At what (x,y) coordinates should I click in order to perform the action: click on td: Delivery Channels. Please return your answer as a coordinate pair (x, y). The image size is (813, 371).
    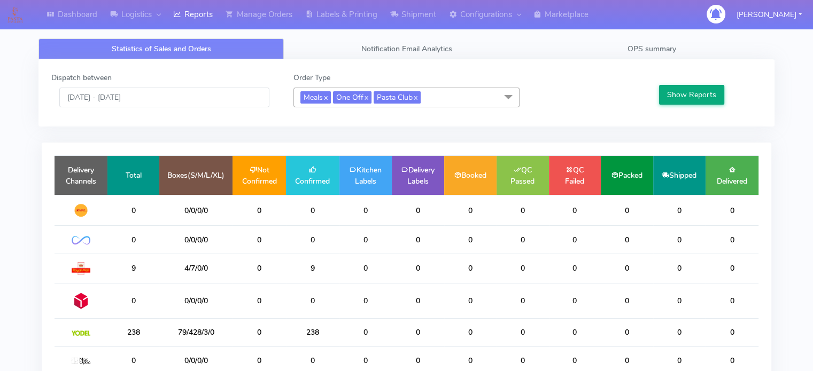
    Looking at the image, I should click on (81, 175).